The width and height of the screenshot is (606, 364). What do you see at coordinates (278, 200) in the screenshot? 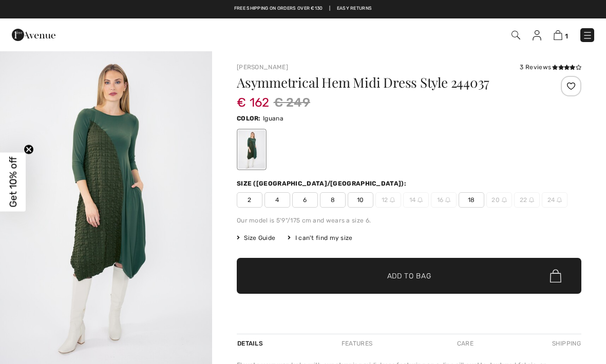
I see `span: 4` at bounding box center [278, 200].